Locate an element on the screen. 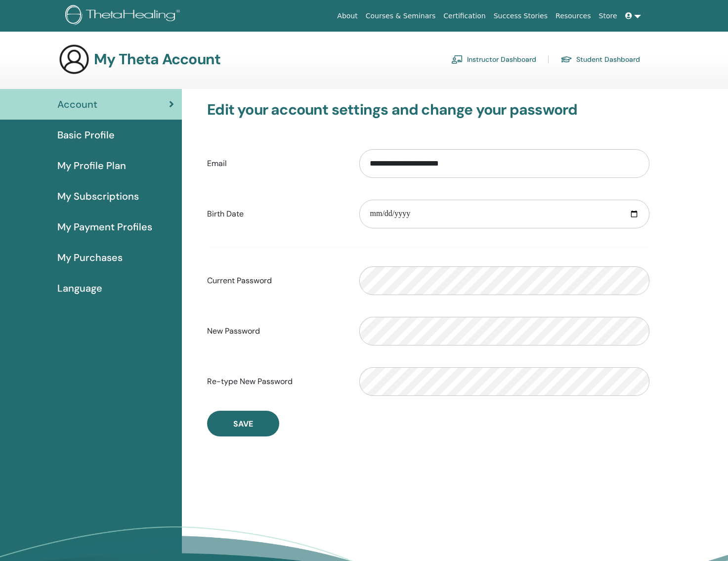 This screenshot has width=728, height=561. h3: Edit your account settings and change your password is located at coordinates (428, 110).